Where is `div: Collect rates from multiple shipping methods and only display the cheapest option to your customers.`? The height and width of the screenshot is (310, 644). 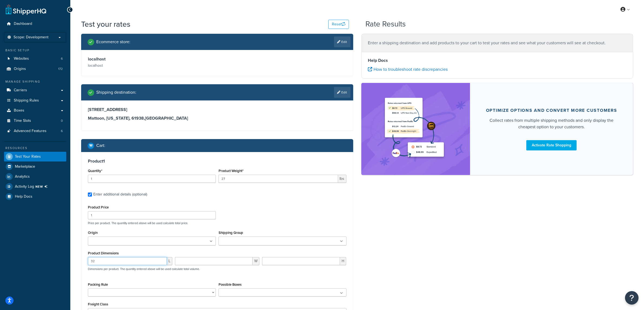 div: Collect rates from multiple shipping methods and only display the cheapest option to your customers. is located at coordinates (551, 124).